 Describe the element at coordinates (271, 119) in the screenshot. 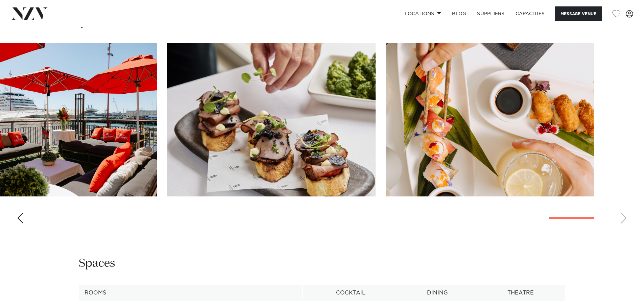

I see `swiper-slide: 29 / 30` at that location.